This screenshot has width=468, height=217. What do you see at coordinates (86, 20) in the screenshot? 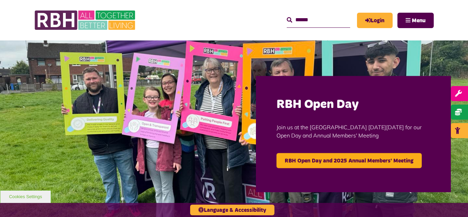
I see `img: RBH` at bounding box center [86, 20].